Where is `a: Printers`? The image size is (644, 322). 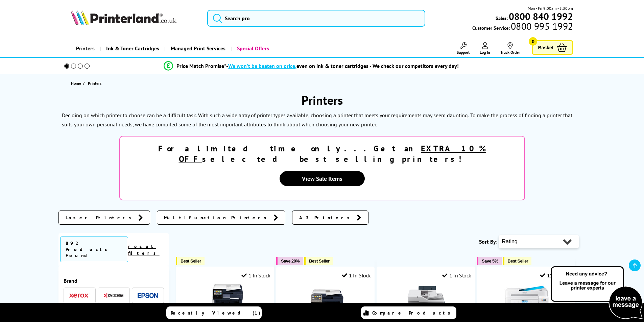 a: Printers is located at coordinates (85, 48).